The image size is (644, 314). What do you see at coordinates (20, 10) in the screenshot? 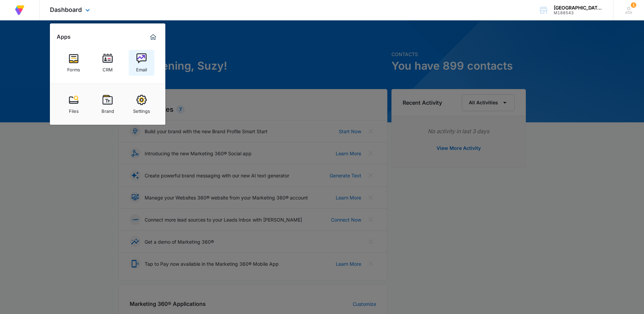
I see `img: Volusion` at bounding box center [20, 10].